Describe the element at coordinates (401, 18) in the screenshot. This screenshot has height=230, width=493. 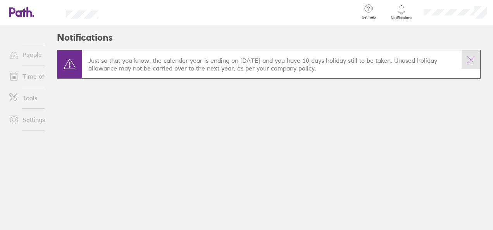
I see `span: Notifications` at that location.